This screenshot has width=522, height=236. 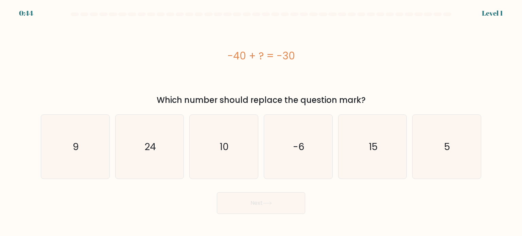 What do you see at coordinates (150, 146) in the screenshot?
I see `text: 24` at bounding box center [150, 146].